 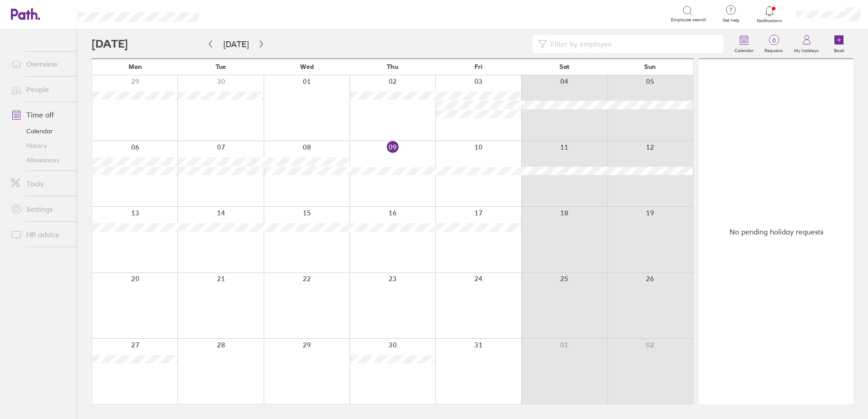 I want to click on span: Sun, so click(x=650, y=67).